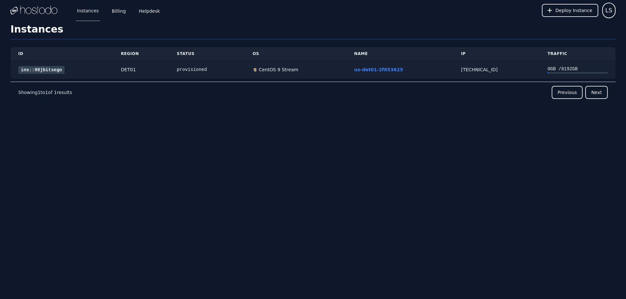 The image size is (626, 299). I want to click on div: 0 GB / 8192 GB, so click(577, 69).